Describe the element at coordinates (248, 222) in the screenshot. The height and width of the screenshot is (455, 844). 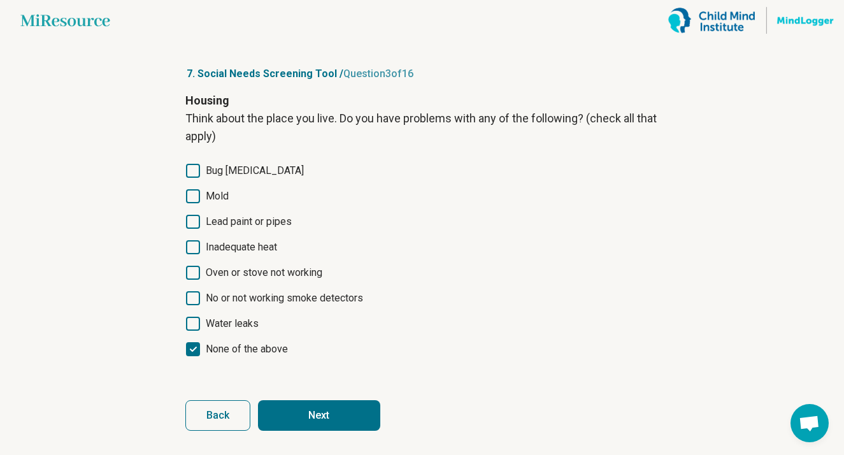
I see `span: Lead paint or pipes` at that location.